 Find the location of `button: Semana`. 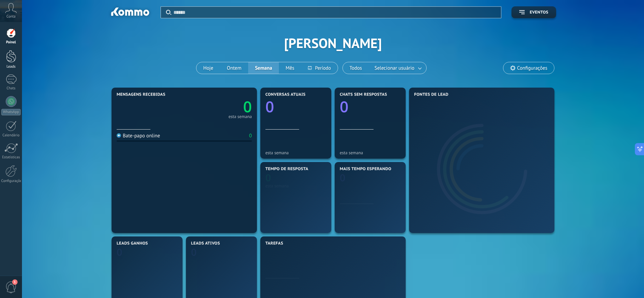

button: Semana is located at coordinates (264, 68).